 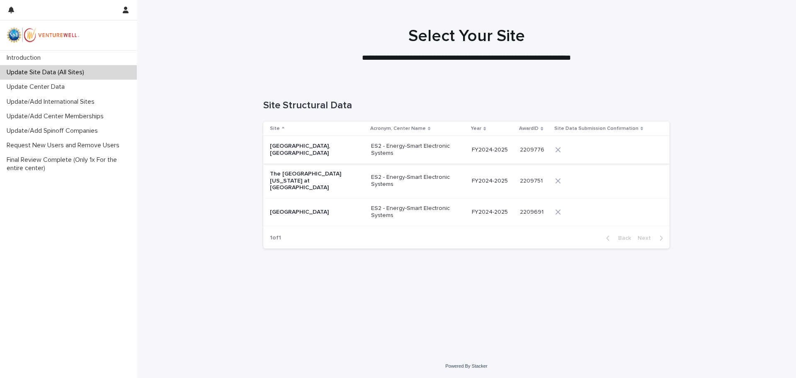 What do you see at coordinates (466, 366) in the screenshot?
I see `a: Powered By Stacker` at bounding box center [466, 366].